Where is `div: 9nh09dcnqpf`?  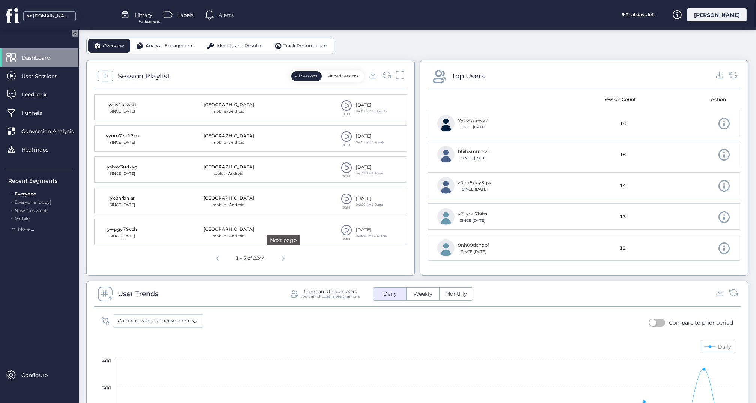
div: 9nh09dcnqpf is located at coordinates (474, 245).